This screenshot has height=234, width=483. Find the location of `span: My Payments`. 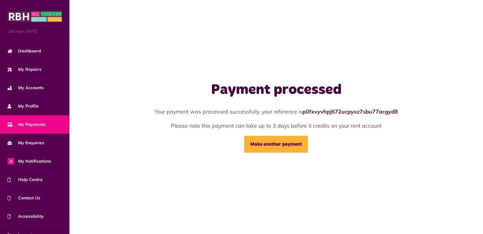

span: My Payments is located at coordinates (27, 125).